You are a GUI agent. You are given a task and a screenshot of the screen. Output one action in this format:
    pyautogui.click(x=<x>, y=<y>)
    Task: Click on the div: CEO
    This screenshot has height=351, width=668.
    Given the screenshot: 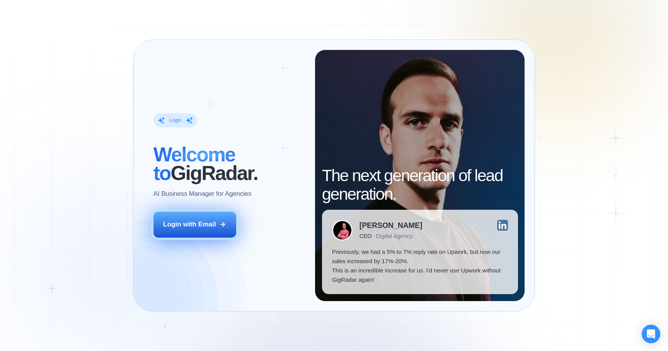 What is the action you would take?
    pyautogui.click(x=366, y=235)
    